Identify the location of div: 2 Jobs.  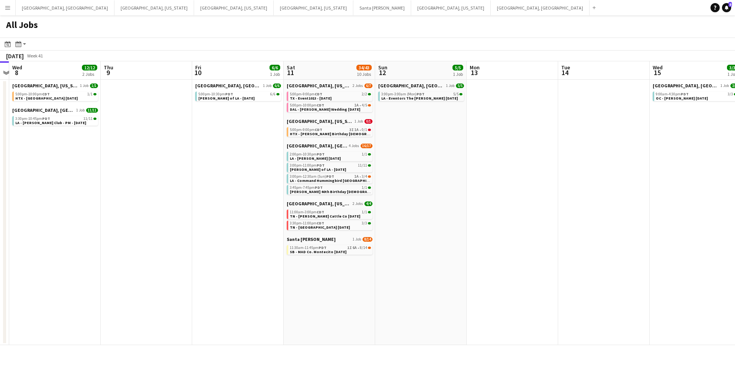
(90, 74).